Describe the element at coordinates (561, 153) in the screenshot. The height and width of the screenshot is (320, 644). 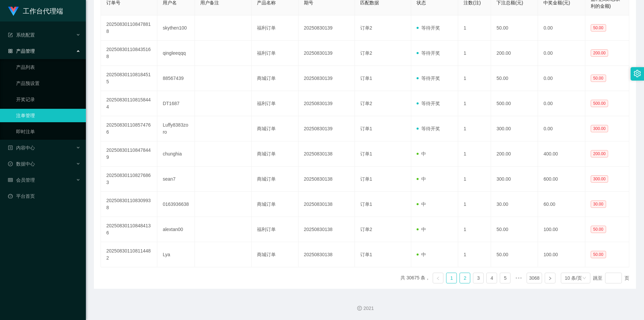
I see `td: 400.00` at that location.